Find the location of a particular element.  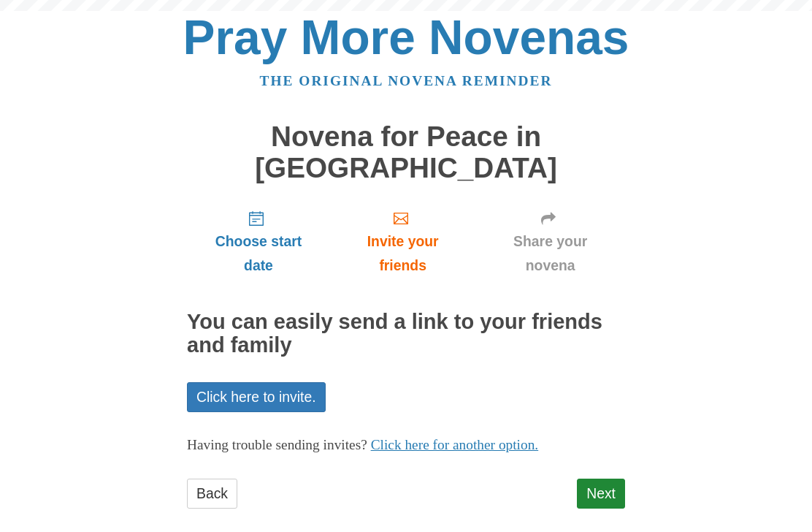

span: Having trouble sending invites? is located at coordinates (276, 444).